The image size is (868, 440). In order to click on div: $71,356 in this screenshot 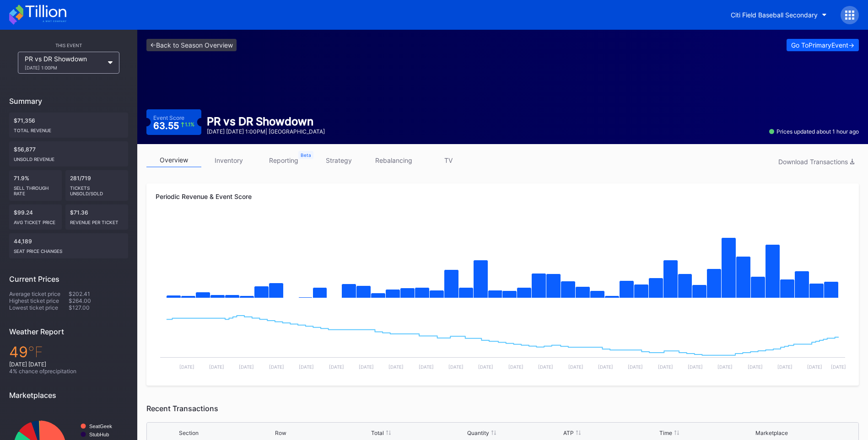, I will do `click(69, 125)`.